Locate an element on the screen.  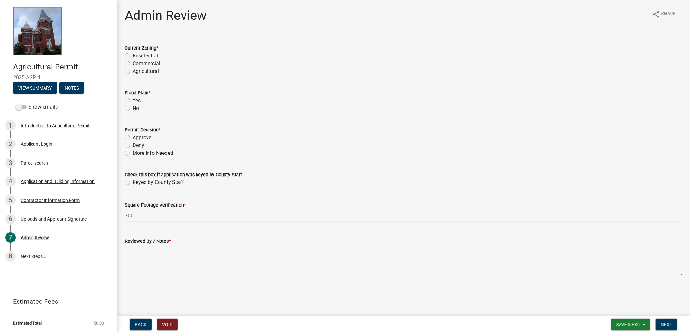
label: Check this box if application was keyed by County Staff is located at coordinates (183, 175).